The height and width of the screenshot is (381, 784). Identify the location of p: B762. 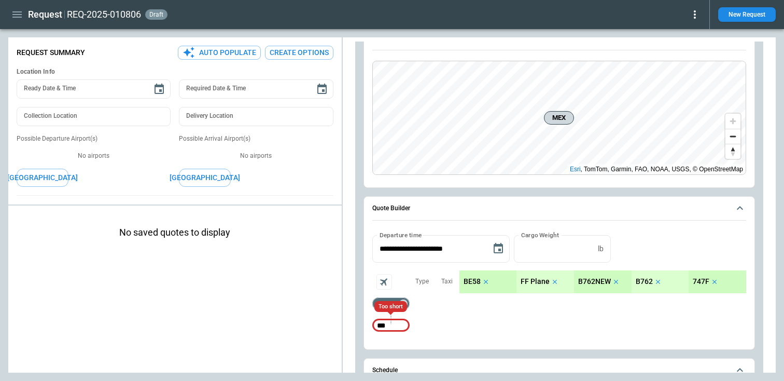
(644, 281).